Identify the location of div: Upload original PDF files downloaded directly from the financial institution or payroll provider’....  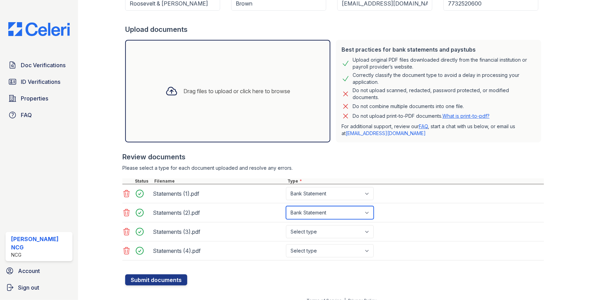
(444, 63).